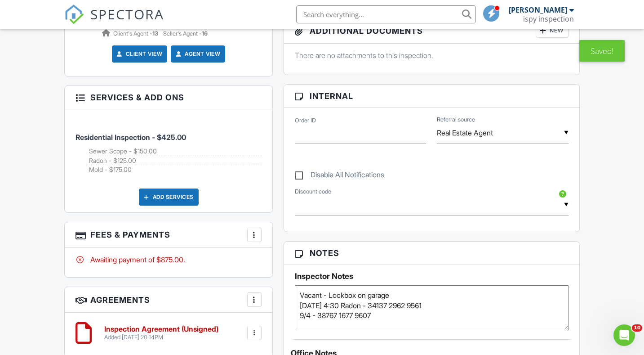  I want to click on h3: Services & Add ons, so click(168, 97).